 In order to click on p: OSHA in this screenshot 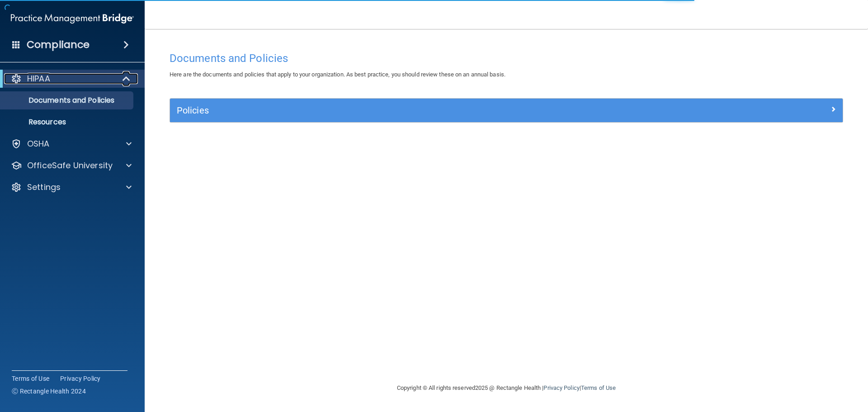, I will do `click(39, 144)`.